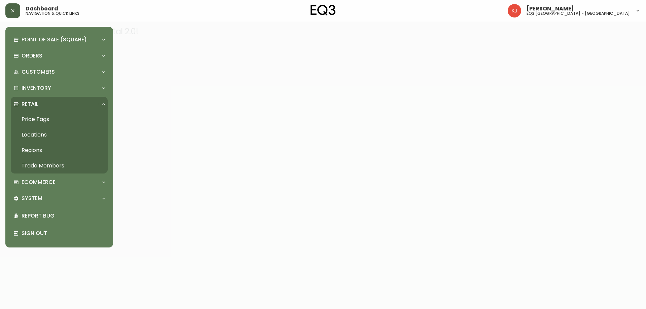 This screenshot has height=309, width=646. I want to click on p: System, so click(32, 199).